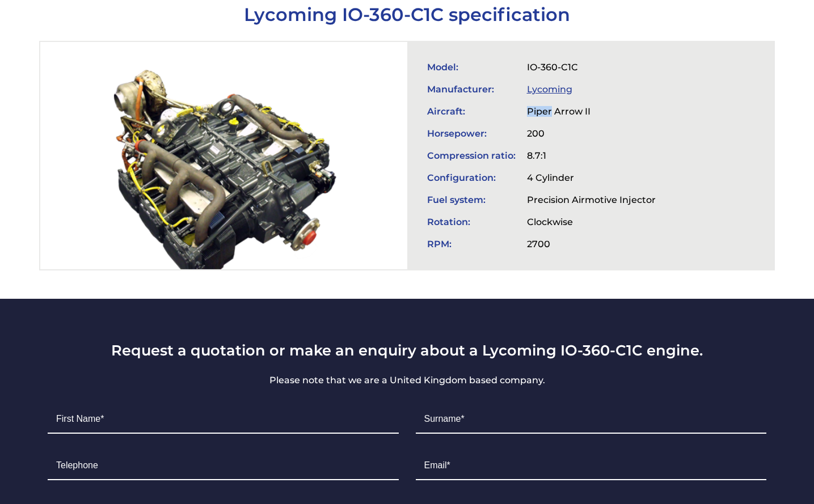 The image size is (814, 504). Describe the element at coordinates (407, 380) in the screenshot. I see `p: Please note that we are a United Kingdom based company.` at that location.